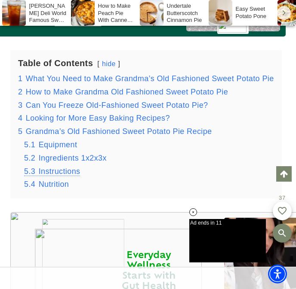 The image size is (296, 289). What do you see at coordinates (20, 105) in the screenshot?
I see `span: 3` at bounding box center [20, 105].